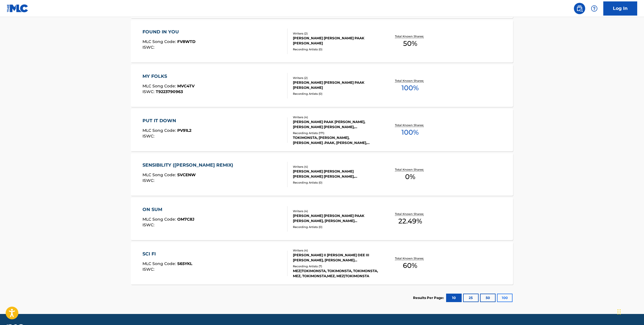  I want to click on span: 50 %, so click(410, 44).